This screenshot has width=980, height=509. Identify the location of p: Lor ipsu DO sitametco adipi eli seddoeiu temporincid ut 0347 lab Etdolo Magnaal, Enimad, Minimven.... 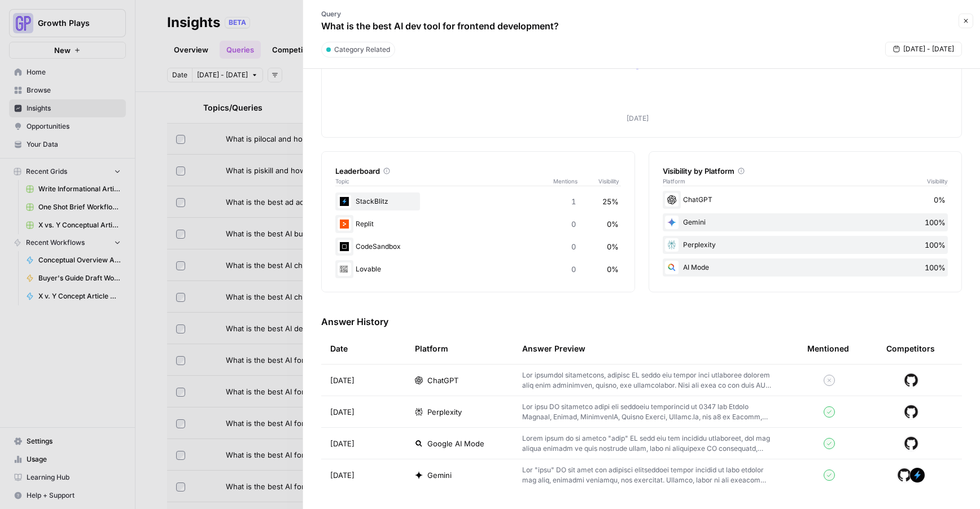
(647, 412).